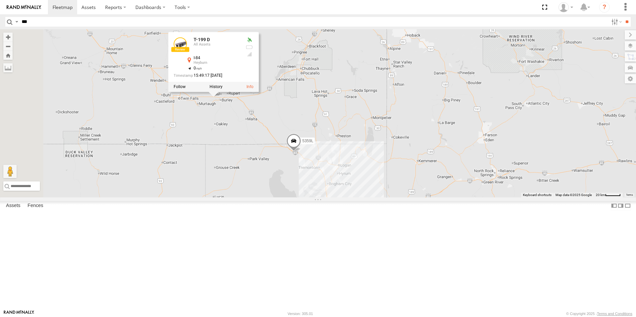 The width and height of the screenshot is (636, 317). Describe the element at coordinates (600, 195) in the screenshot. I see `span: 20 km` at that location.